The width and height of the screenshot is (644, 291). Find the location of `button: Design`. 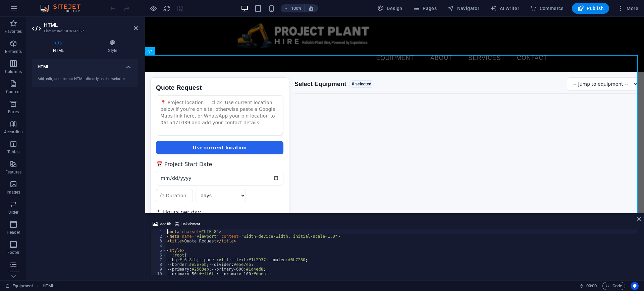

button: Design is located at coordinates (390, 9).